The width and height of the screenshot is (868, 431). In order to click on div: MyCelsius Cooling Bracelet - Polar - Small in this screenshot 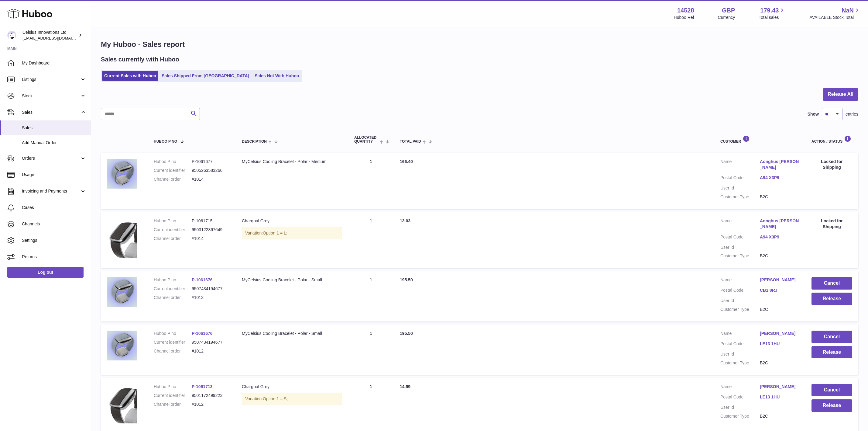, I will do `click(292, 333)`.